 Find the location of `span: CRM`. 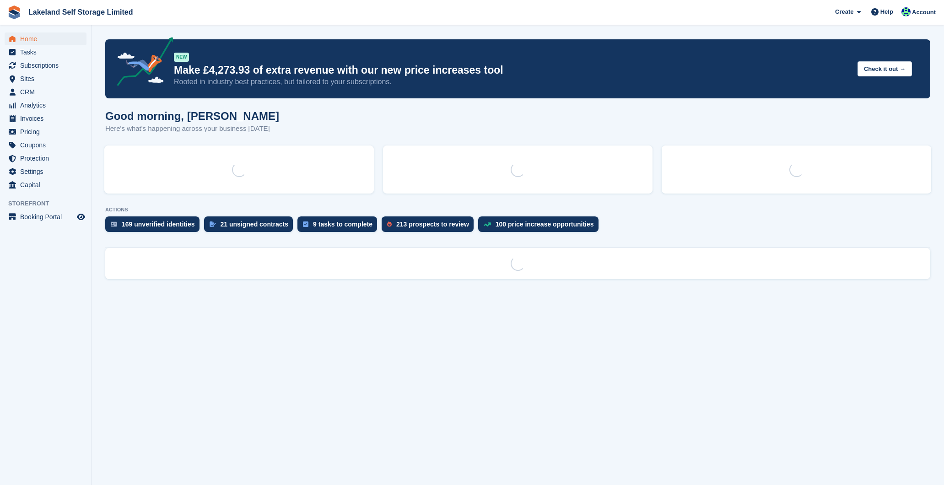

span: CRM is located at coordinates (48, 92).